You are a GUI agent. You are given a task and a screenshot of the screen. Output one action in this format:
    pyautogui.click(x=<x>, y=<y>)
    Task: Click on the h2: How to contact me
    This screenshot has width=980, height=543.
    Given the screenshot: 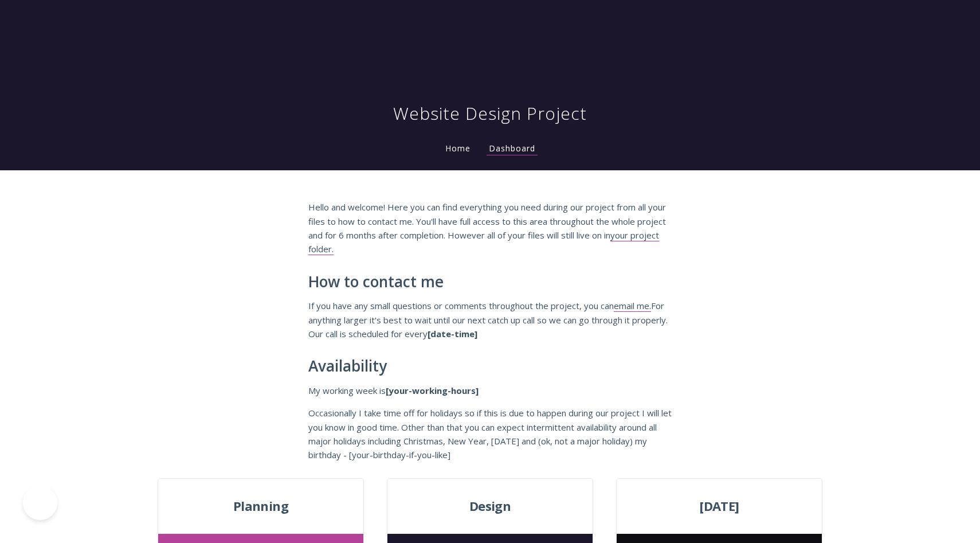 What is the action you would take?
    pyautogui.click(x=490, y=282)
    